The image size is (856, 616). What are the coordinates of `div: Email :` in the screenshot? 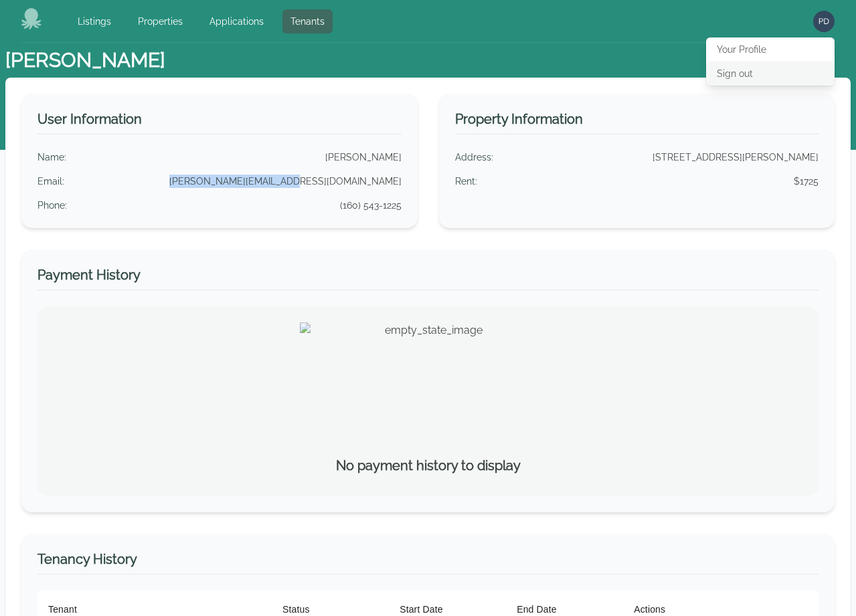 It's located at (51, 182).